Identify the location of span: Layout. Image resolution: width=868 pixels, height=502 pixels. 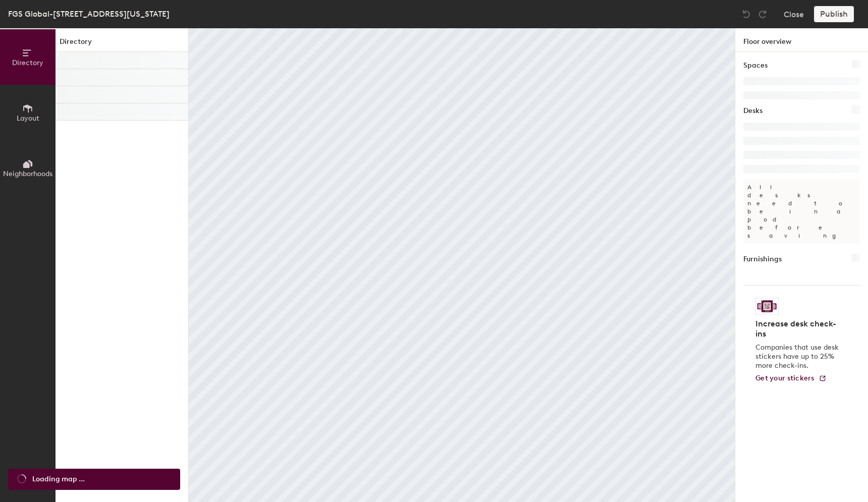
(28, 118).